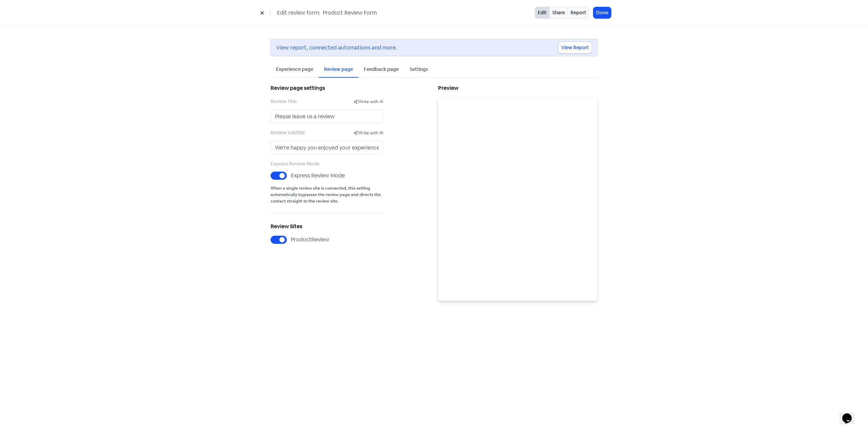  Describe the element at coordinates (579, 13) in the screenshot. I see `a: Report` at that location.